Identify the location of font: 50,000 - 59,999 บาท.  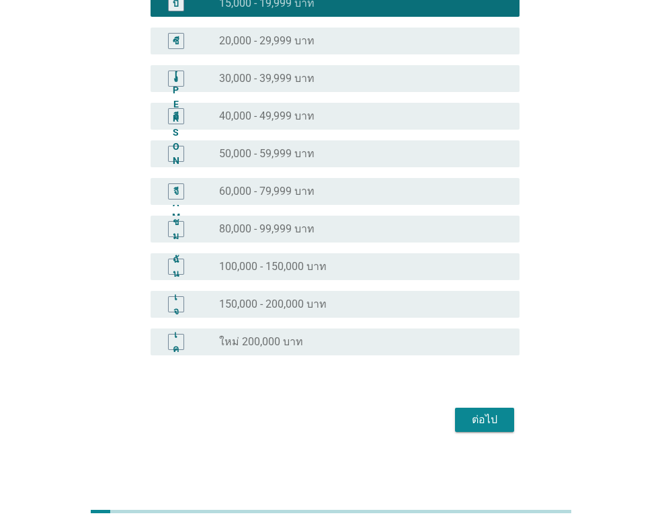
(267, 153).